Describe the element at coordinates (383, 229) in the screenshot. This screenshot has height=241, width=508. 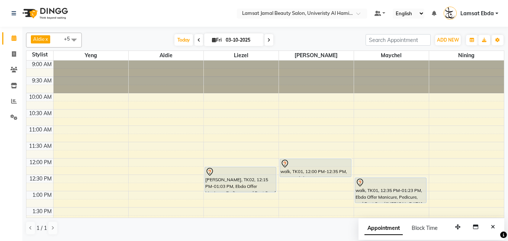
I see `span: Appointment` at that location.